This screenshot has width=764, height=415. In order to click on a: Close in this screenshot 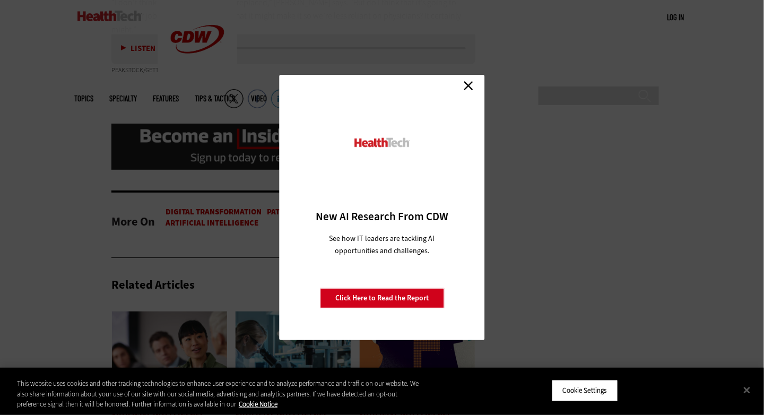, I will do `click(469, 85)`.